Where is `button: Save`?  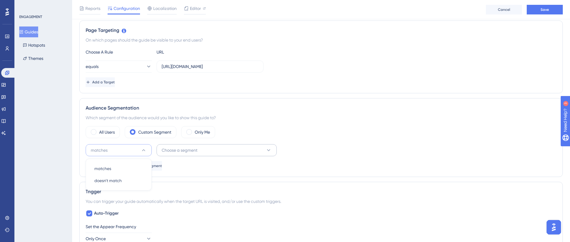
button: Save is located at coordinates (545, 10).